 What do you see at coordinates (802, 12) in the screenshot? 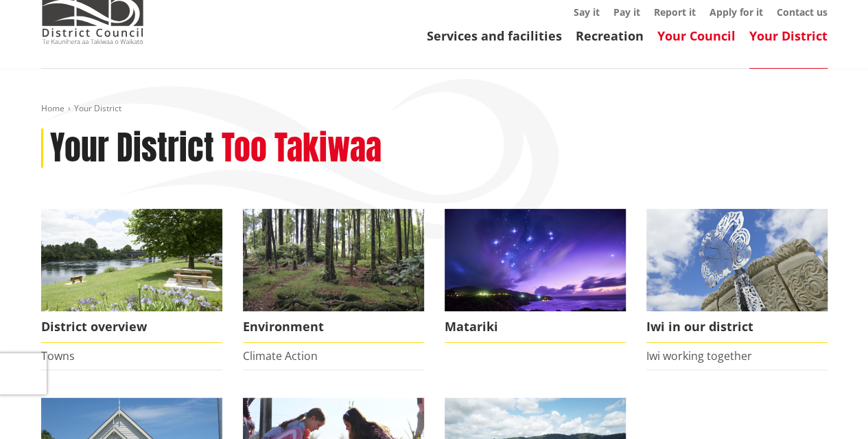
I see `a: Contact us` at bounding box center [802, 12].